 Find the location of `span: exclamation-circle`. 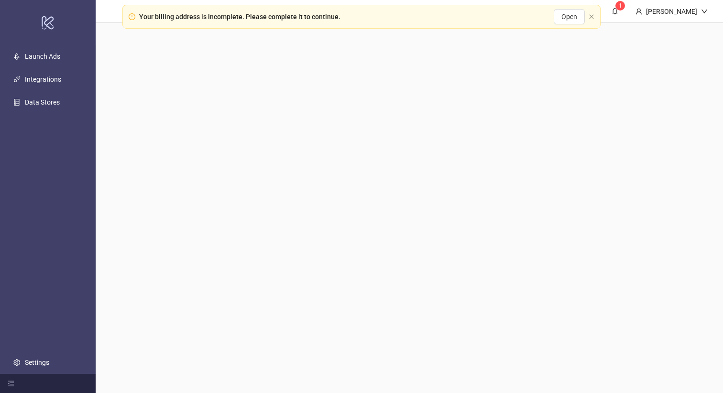

span: exclamation-circle is located at coordinates (132, 17).